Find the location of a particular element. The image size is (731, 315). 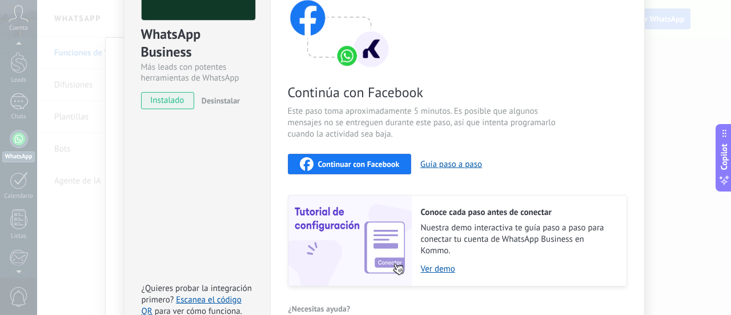

span: Copilot is located at coordinates (724, 157).